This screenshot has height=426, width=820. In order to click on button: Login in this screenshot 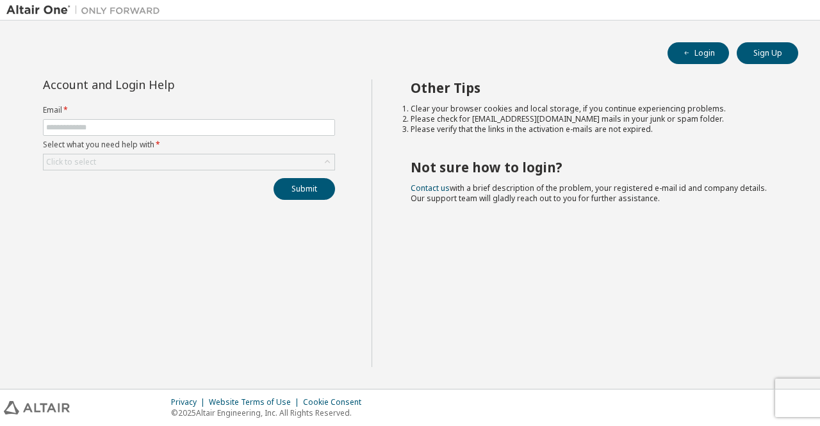, I will do `click(699, 53)`.